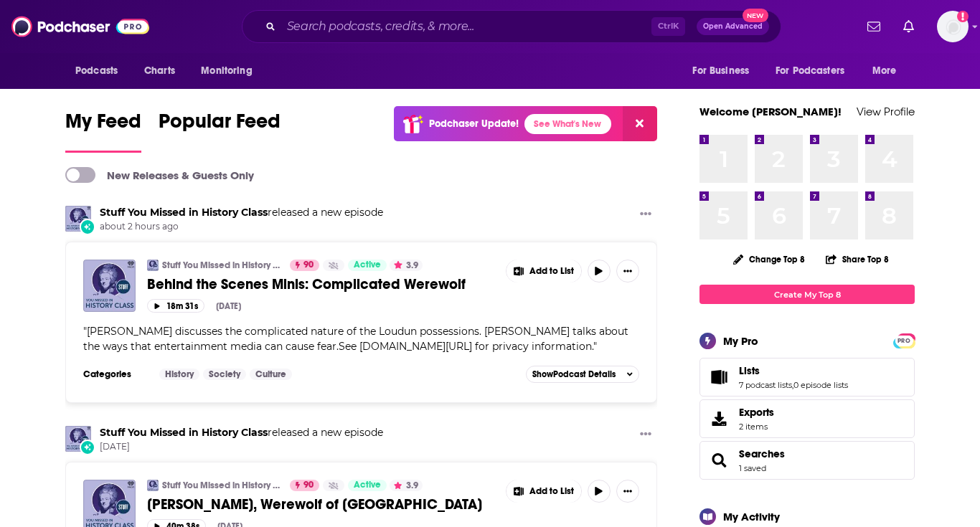  Describe the element at coordinates (159, 71) in the screenshot. I see `span: Charts` at that location.